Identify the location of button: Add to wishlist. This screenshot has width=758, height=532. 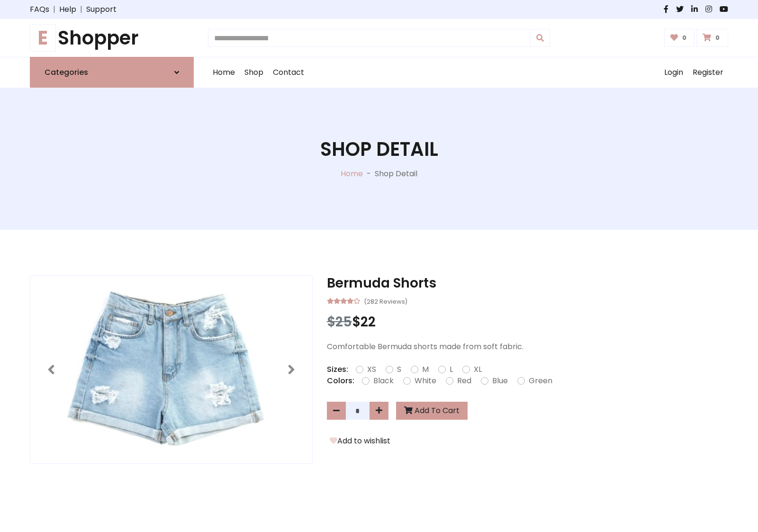
(360, 440).